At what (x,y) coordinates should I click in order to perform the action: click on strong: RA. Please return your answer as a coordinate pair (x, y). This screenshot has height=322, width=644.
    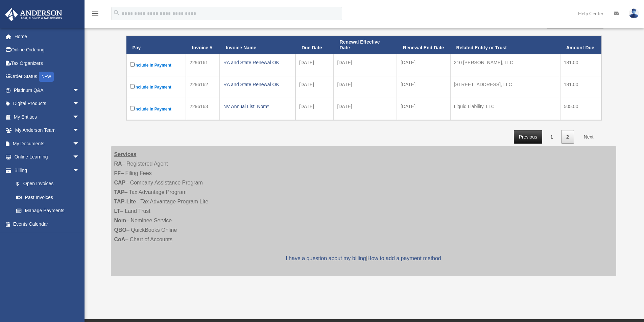
    Looking at the image, I should click on (118, 163).